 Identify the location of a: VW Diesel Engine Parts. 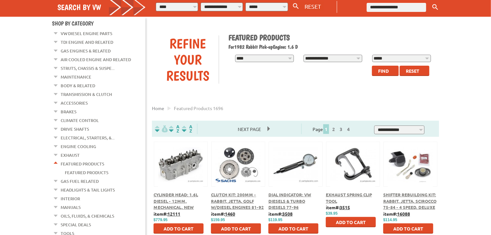
(86, 34).